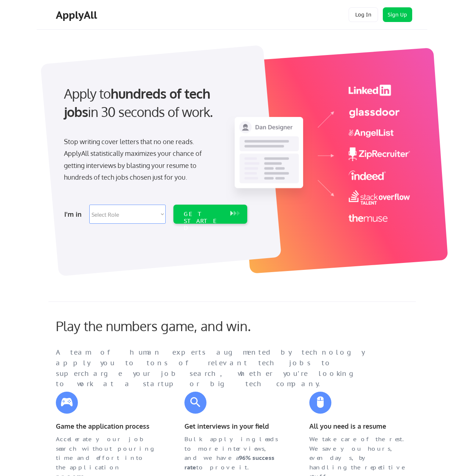  What do you see at coordinates (397, 15) in the screenshot?
I see `button: Sign Up` at bounding box center [397, 15].